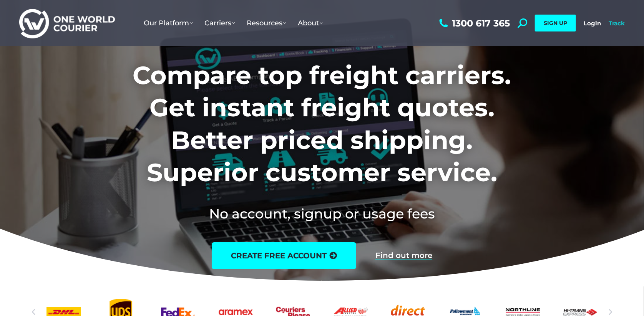 The image size is (644, 316). What do you see at coordinates (322, 214) in the screenshot?
I see `h2: No account, signup or usage fees` at bounding box center [322, 214].